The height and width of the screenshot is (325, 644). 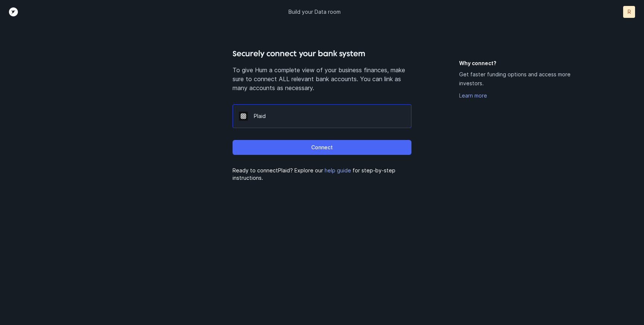 I want to click on button: R, so click(x=629, y=12).